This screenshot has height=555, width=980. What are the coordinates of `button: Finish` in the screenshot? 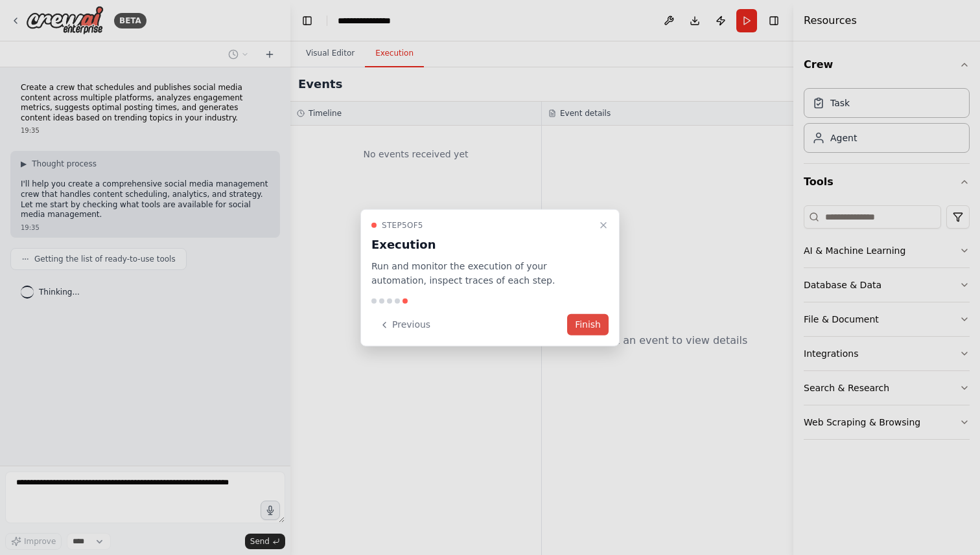 It's located at (588, 324).